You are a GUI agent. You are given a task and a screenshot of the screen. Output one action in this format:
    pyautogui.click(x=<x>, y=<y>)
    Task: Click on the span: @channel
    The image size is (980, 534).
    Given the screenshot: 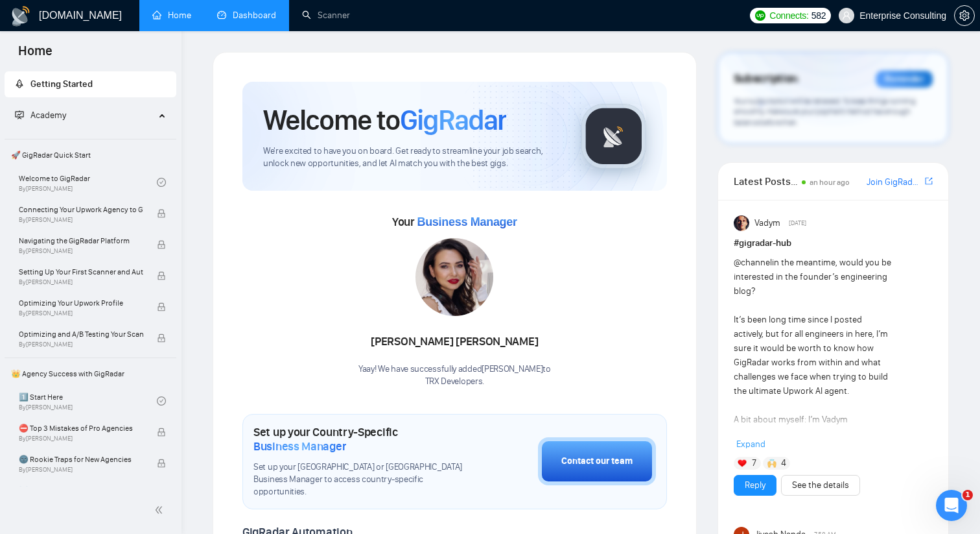 What is the action you would take?
    pyautogui.click(x=752, y=262)
    